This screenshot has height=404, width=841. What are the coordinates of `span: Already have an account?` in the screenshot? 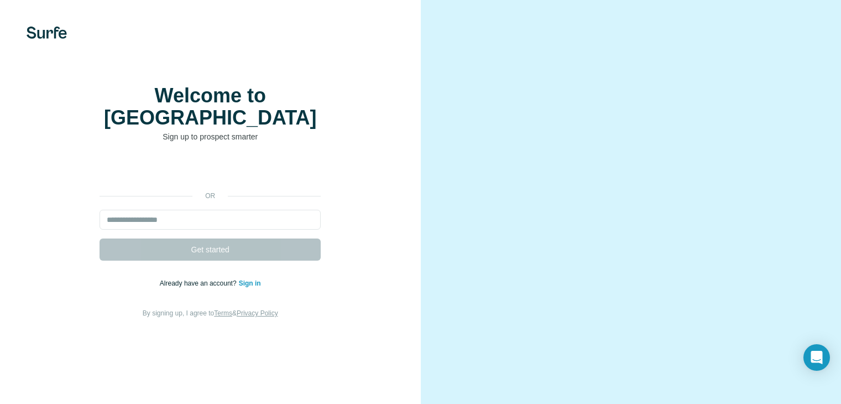 It's located at (199, 283).